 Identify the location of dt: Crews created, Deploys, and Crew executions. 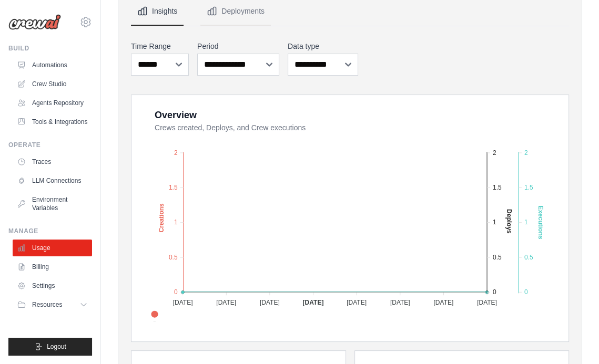
(355, 127).